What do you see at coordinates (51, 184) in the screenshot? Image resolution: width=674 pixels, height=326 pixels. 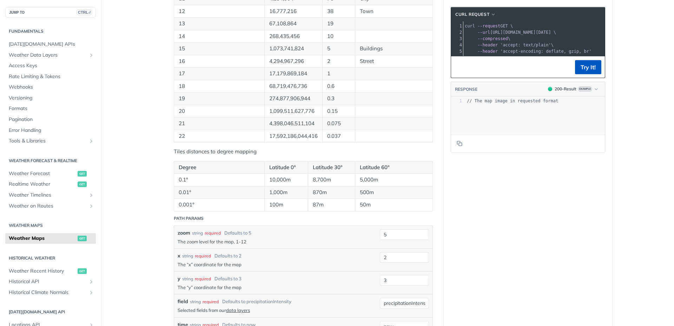 I see `a: Realtime Weatherget` at bounding box center [51, 184].